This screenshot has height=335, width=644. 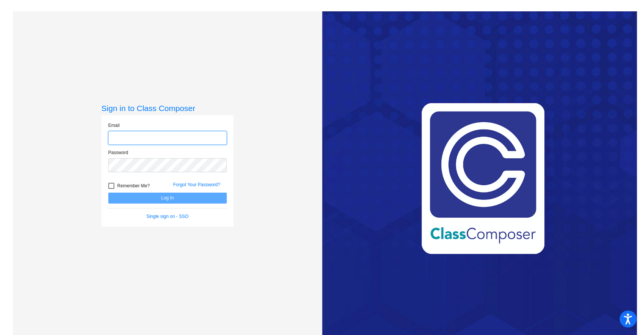 What do you see at coordinates (114, 125) in the screenshot?
I see `label: Email` at bounding box center [114, 125].